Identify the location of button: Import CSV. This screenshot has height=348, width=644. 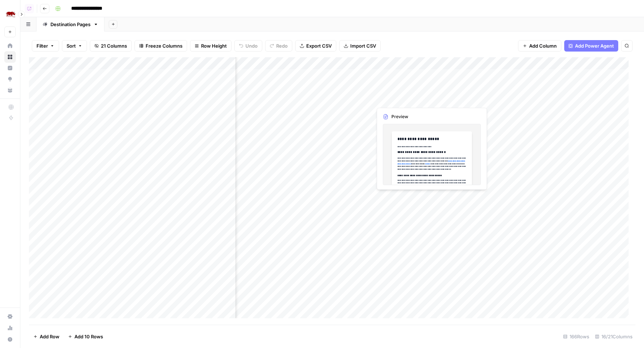
(360, 46).